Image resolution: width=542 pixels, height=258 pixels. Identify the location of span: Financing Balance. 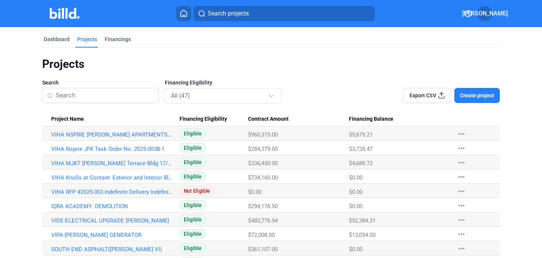
(371, 119).